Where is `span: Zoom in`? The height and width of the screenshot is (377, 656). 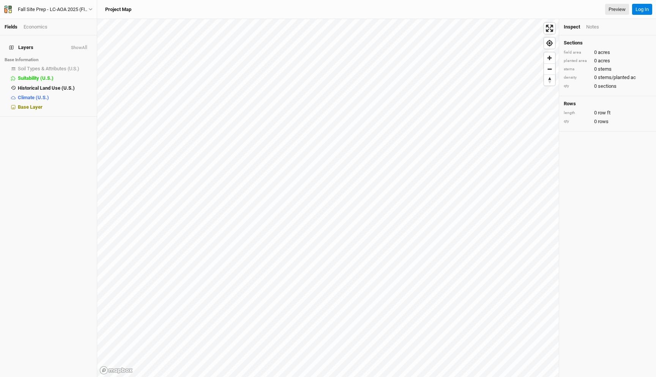
span: Zoom in is located at coordinates (549, 58).